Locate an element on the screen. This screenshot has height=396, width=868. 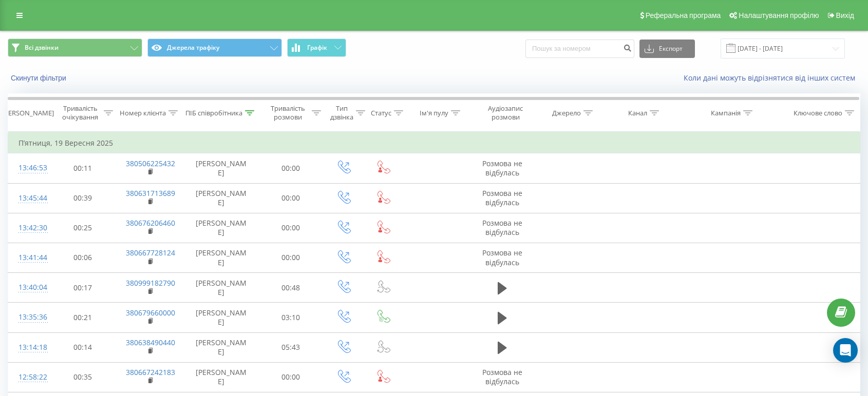
td: 00:35 is located at coordinates (83, 377).